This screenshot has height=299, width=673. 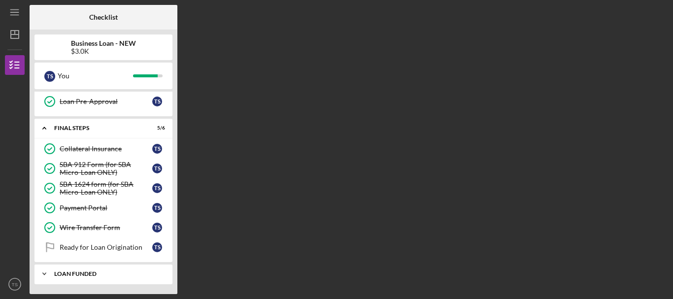 What do you see at coordinates (106, 208) in the screenshot?
I see `div: Payment Portal` at bounding box center [106, 208].